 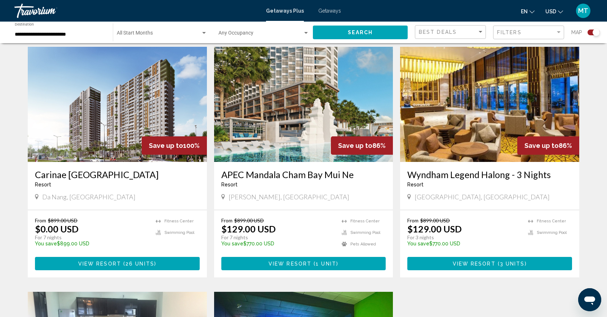 I want to click on button: Change currency, so click(x=554, y=11).